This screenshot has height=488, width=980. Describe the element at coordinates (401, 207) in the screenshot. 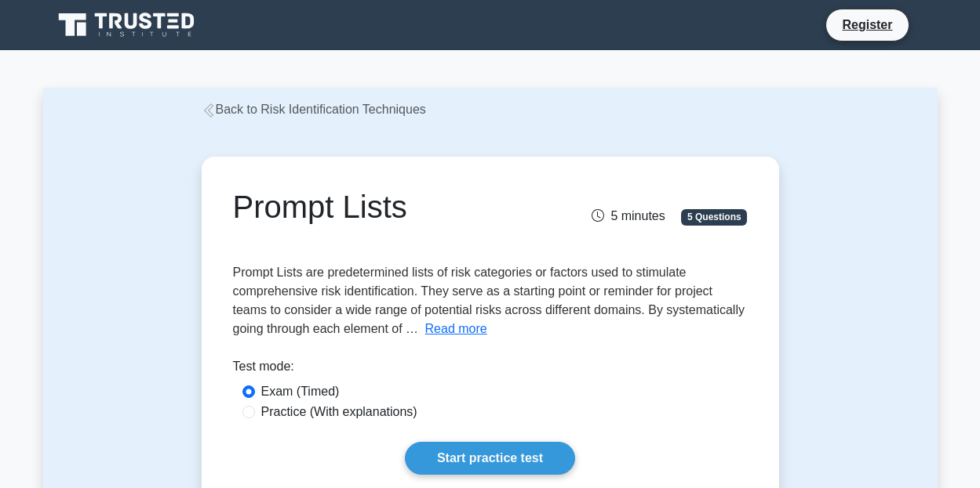

I see `h1: Prompt Lists` at that location.